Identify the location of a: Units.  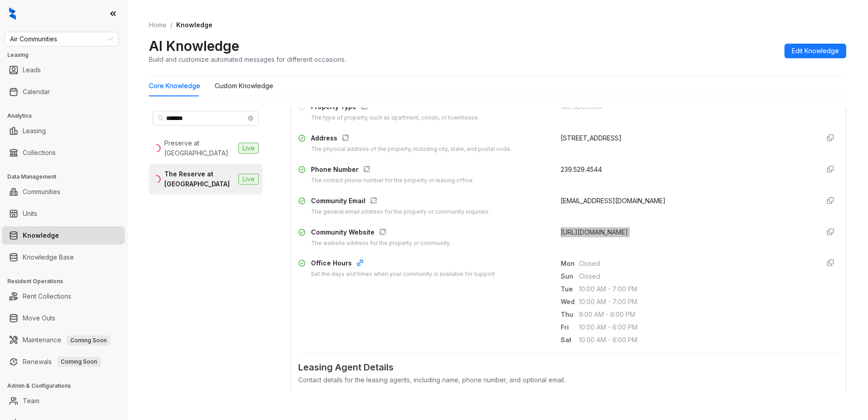
(30, 213).